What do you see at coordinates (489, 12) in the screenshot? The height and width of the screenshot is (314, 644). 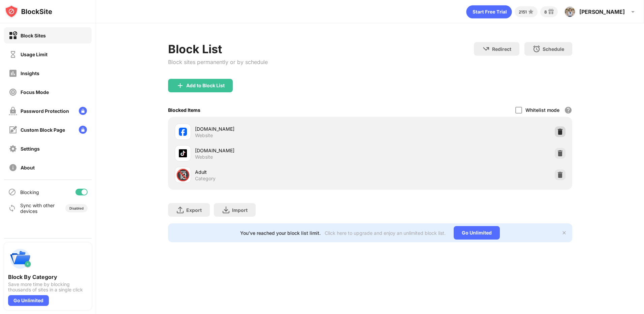 I see `div: animation` at bounding box center [489, 12].